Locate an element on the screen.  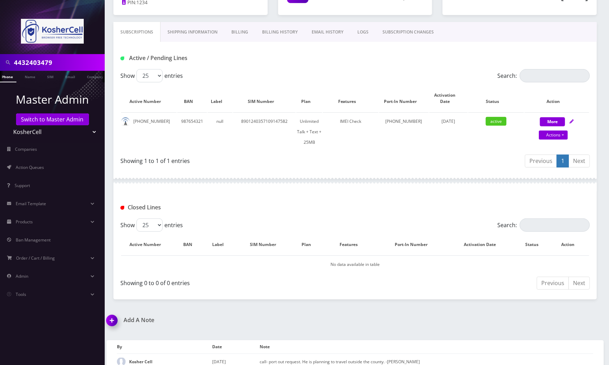
a: Add A Note is located at coordinates (228, 320).